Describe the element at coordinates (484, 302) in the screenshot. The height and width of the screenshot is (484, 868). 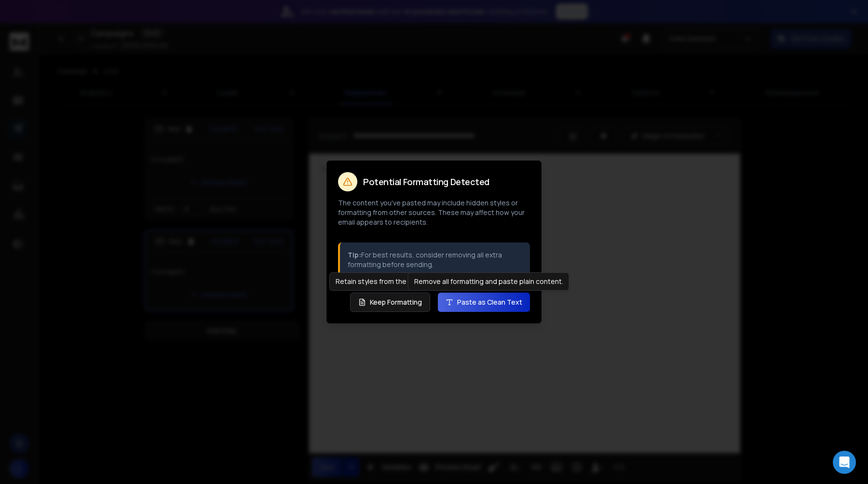
I see `button: Paste as Clean Text` at that location.